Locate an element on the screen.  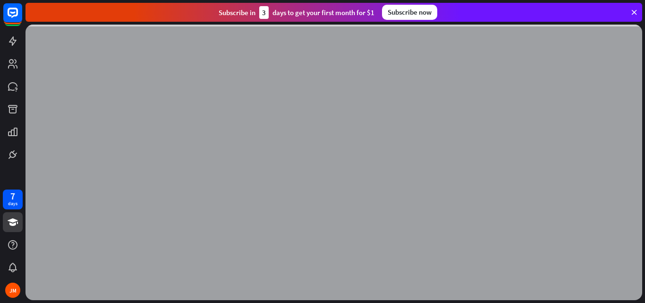
div: days is located at coordinates (13, 203).